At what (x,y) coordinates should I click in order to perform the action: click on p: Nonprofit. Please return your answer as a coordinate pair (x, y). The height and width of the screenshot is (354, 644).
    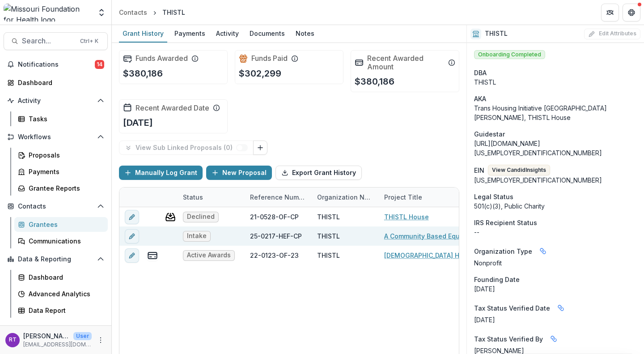
    Looking at the image, I should click on (555, 263).